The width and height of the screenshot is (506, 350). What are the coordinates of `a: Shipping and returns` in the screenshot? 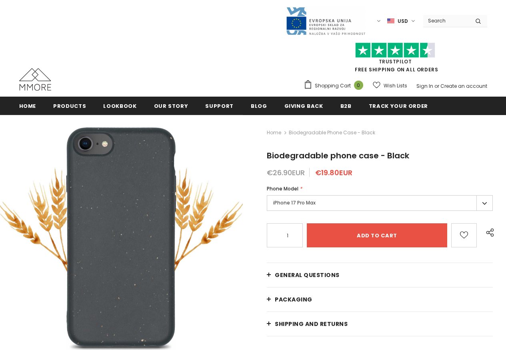 It's located at (380, 323).